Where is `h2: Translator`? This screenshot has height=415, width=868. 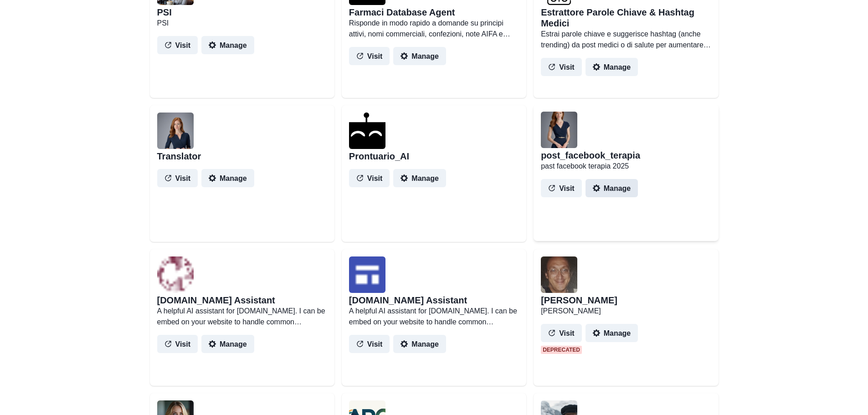
h2: Translator is located at coordinates (179, 157).